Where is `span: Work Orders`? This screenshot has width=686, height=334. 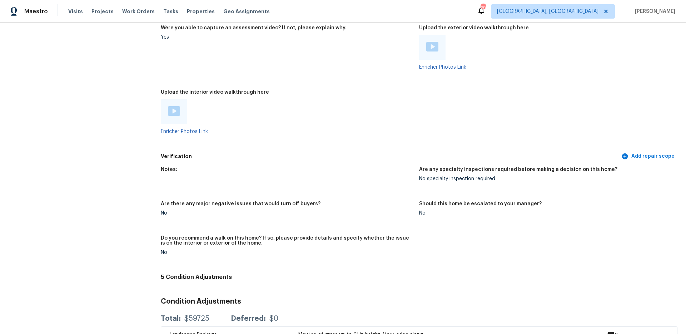 span: Work Orders is located at coordinates (138, 11).